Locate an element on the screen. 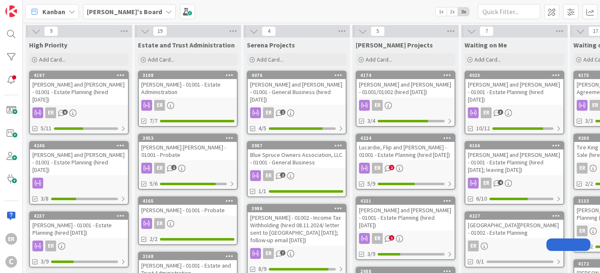 This screenshot has height=273, width=600. span: Ryan Projects is located at coordinates (394, 45).